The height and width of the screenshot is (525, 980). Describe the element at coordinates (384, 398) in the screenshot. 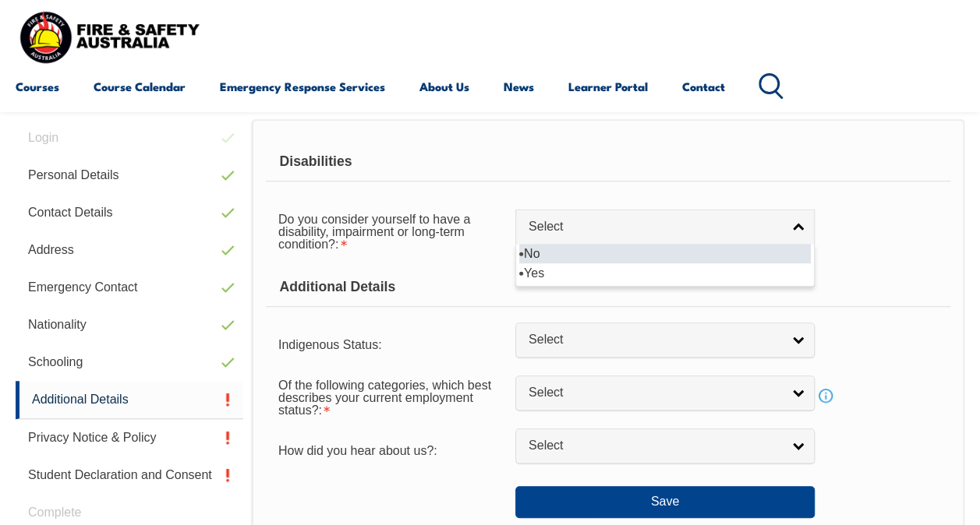

I see `span: Of the following categories, which best describes your current employment status?:` at that location.